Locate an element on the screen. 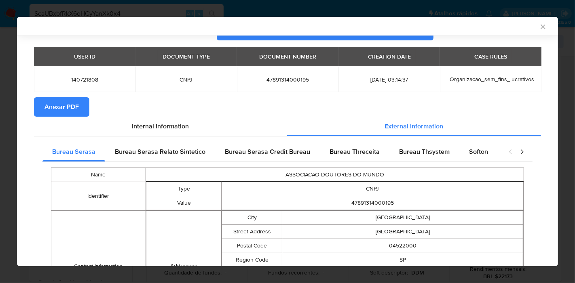 Image resolution: width=575 pixels, height=283 pixels. div: CASE RULES is located at coordinates (490, 57).